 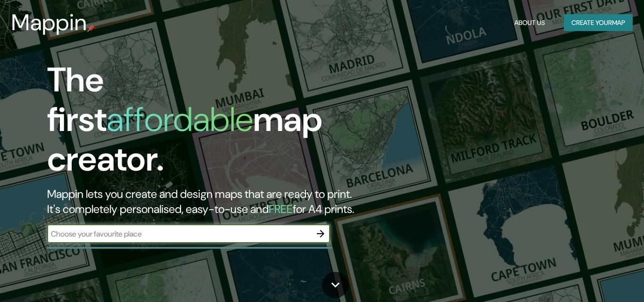 What do you see at coordinates (598, 22) in the screenshot?
I see `button: Create yourmap` at bounding box center [598, 22].